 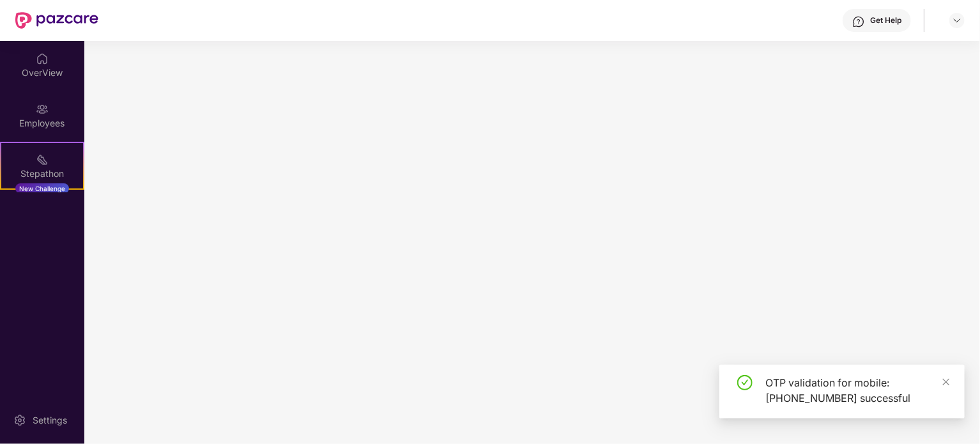 I want to click on img: New Pazcare Logo, so click(x=57, y=21).